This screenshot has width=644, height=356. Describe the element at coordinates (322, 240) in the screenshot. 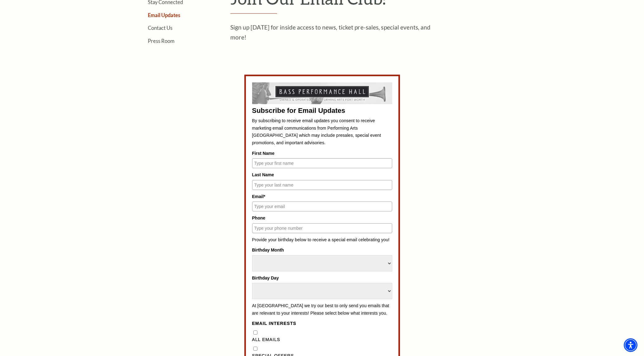

I see `p: Provide your birthday below to receive a special email celebrating you!` at that location.